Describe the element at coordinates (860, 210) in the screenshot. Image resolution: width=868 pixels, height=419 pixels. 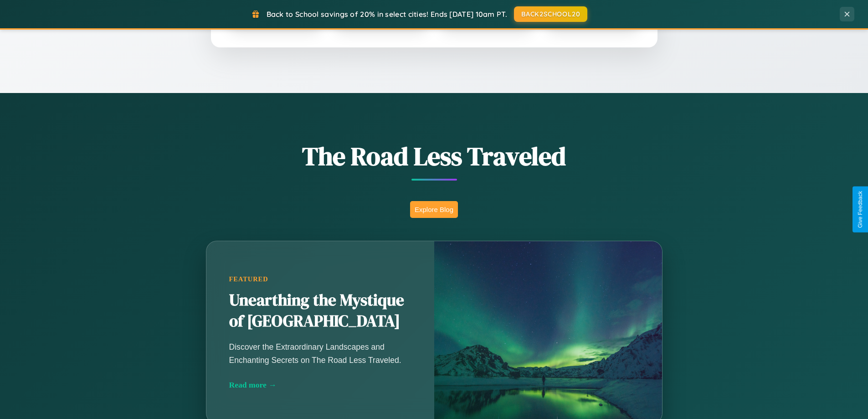
I see `div: Give Feedback` at that location.